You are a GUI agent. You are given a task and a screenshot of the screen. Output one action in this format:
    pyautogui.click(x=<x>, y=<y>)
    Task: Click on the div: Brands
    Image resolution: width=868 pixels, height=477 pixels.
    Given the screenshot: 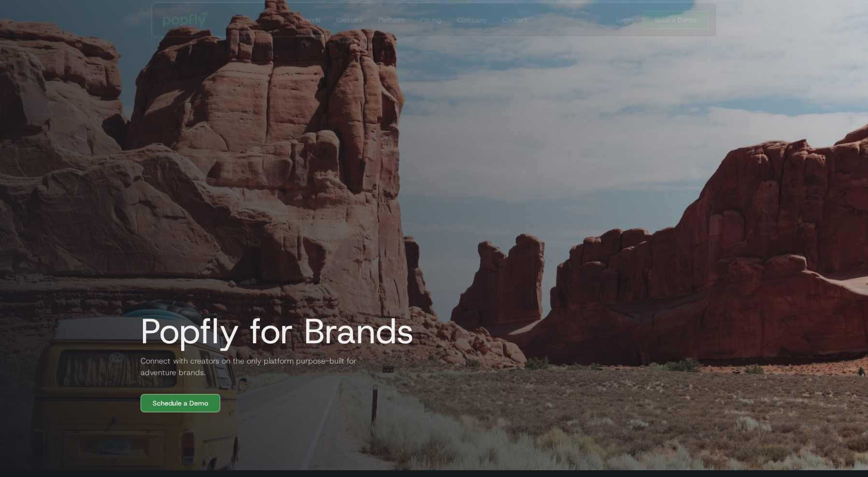 What is the action you would take?
    pyautogui.click(x=309, y=20)
    